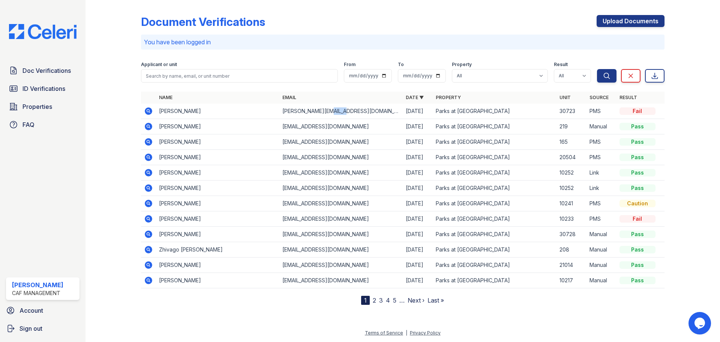 The width and height of the screenshot is (720, 342). What do you see at coordinates (436, 300) in the screenshot?
I see `a: Last »` at bounding box center [436, 300].